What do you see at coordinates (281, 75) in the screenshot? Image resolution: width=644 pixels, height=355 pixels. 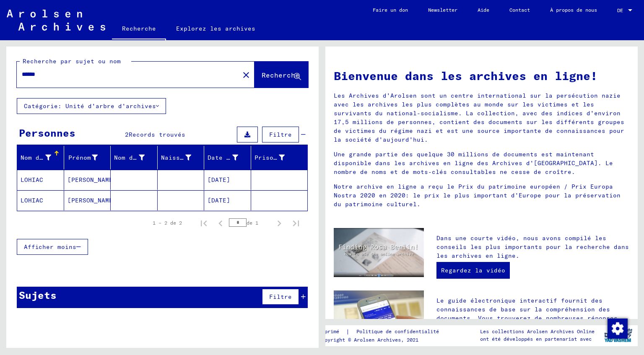 I see `button: Recherche` at bounding box center [281, 75].